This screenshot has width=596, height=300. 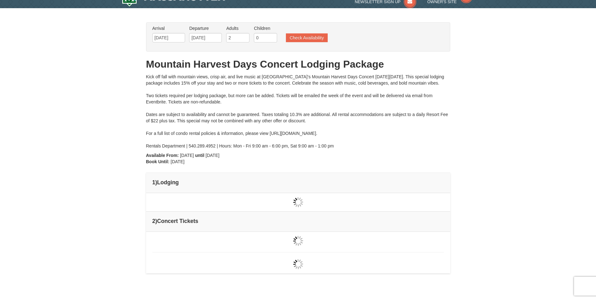 I want to click on strong: Book Until:, so click(x=158, y=161).